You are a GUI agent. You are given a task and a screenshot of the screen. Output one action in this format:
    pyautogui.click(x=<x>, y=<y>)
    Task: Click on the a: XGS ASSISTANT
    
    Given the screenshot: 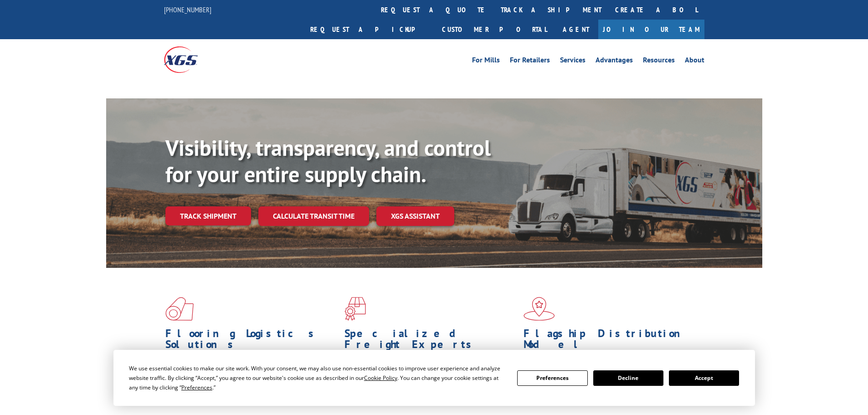 What is the action you would take?
    pyautogui.click(x=415, y=216)
    